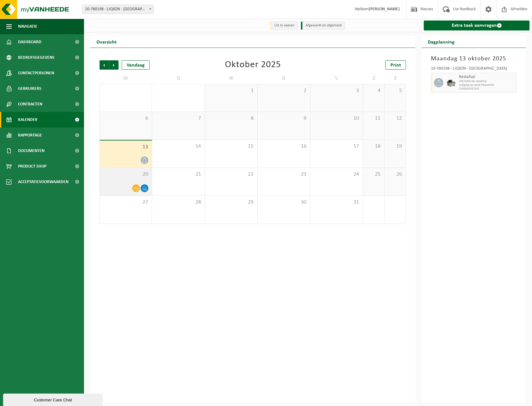 This screenshot has height=406, width=532. What do you see at coordinates (126, 174) in the screenshot?
I see `span: 20` at bounding box center [126, 174].